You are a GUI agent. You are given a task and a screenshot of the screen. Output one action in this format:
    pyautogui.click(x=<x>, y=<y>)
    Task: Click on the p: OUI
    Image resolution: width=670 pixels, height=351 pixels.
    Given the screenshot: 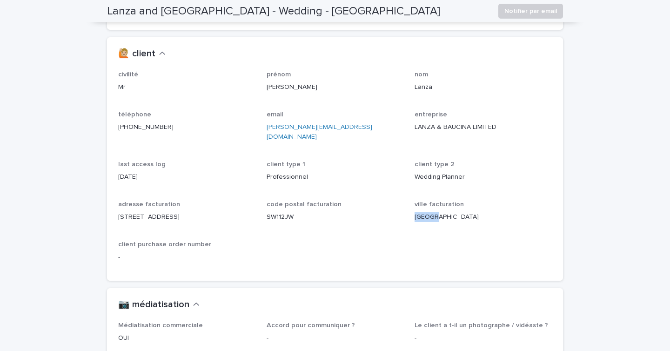 What is the action you would take?
    pyautogui.click(x=186, y=338)
    